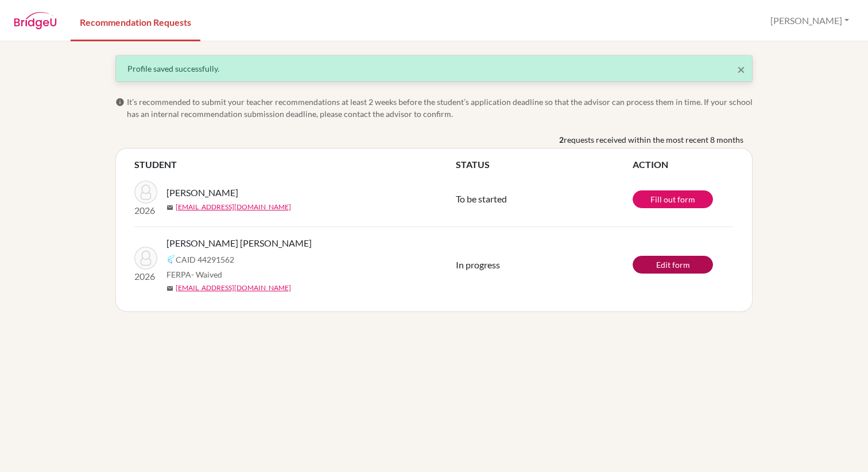  Describe the element at coordinates (439, 108) in the screenshot. I see `span: It’s recommended to submit your teacher recommendations at least 2 weeks before the student’s app...` at that location.